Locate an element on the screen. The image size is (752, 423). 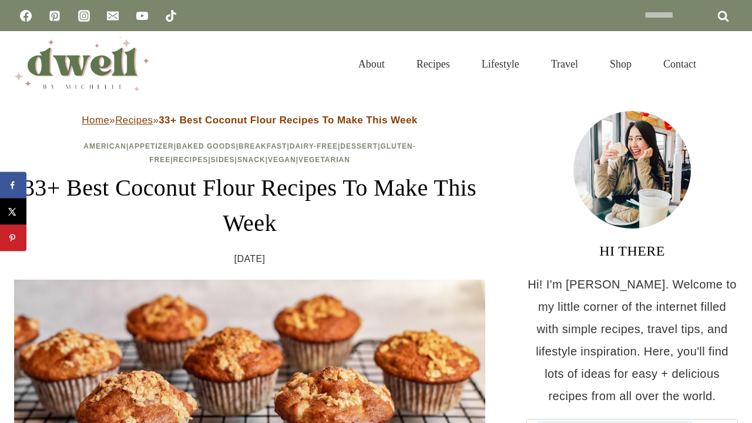
a: Instagram is located at coordinates (84, 16).